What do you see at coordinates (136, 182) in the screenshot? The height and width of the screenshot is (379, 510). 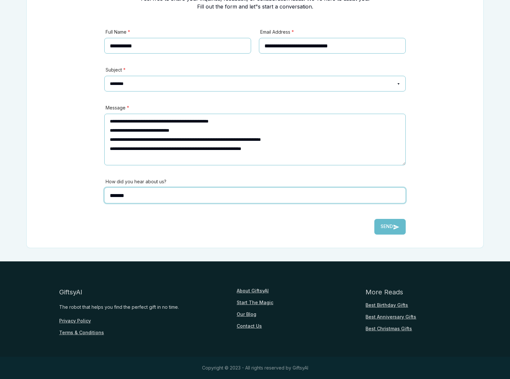 I see `label: How did you hear about us?` at bounding box center [136, 182].